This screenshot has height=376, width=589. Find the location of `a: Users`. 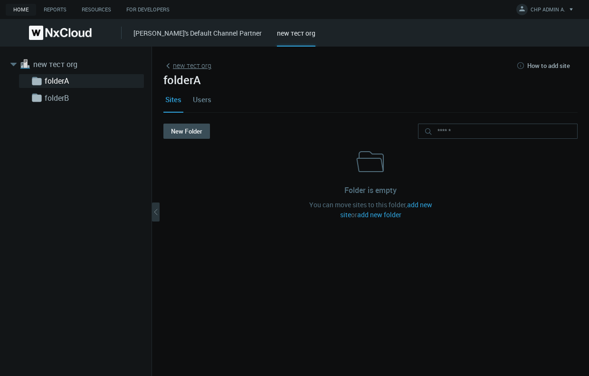

a: Users is located at coordinates (202, 99).